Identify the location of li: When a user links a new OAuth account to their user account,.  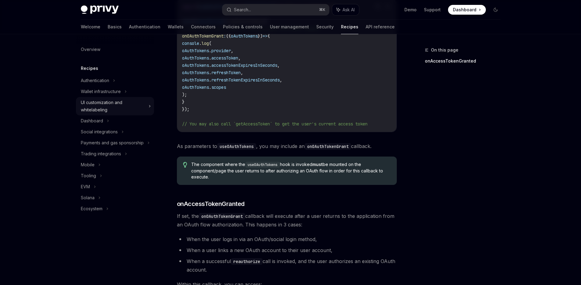
(287, 250).